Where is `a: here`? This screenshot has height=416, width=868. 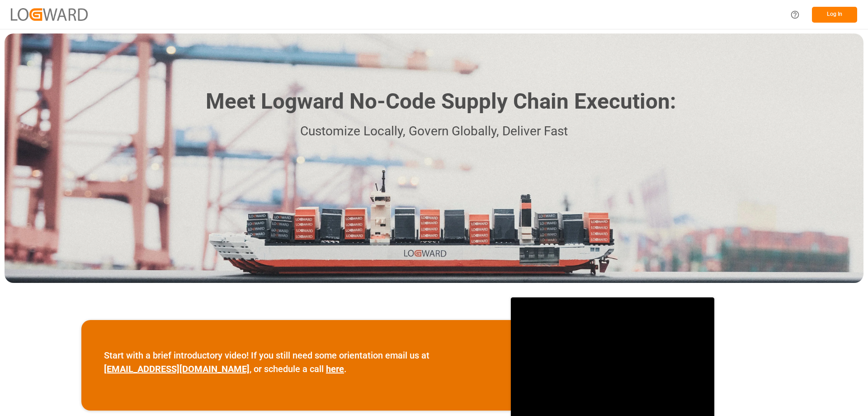
a: here is located at coordinates (335, 369).